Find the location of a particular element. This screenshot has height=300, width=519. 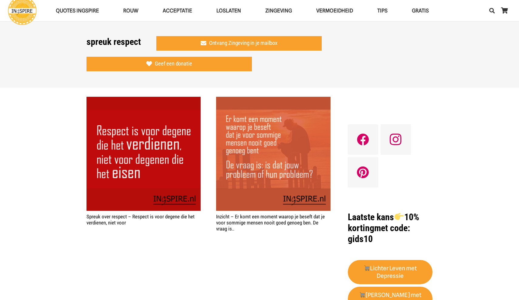

span: ROUW is located at coordinates (131, 11).